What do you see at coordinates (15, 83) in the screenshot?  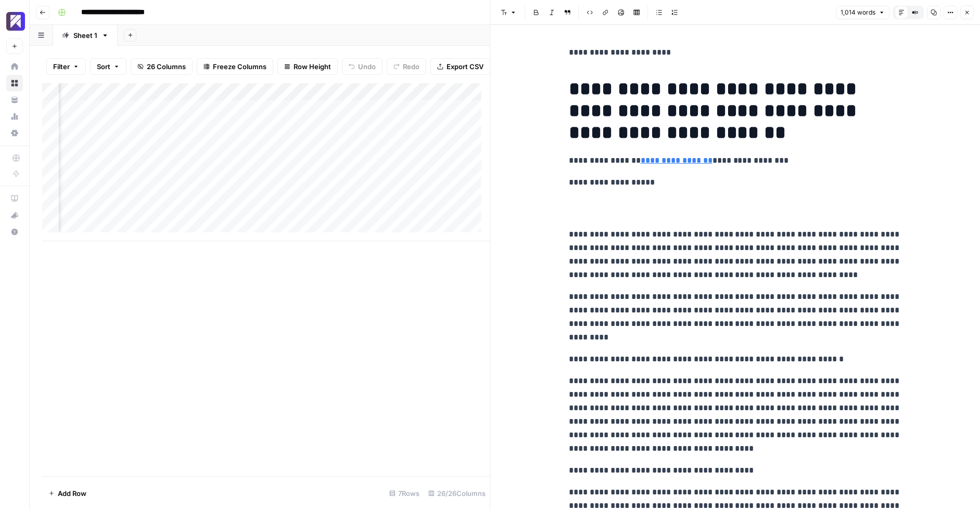 I see `a: Browse` at bounding box center [15, 83].